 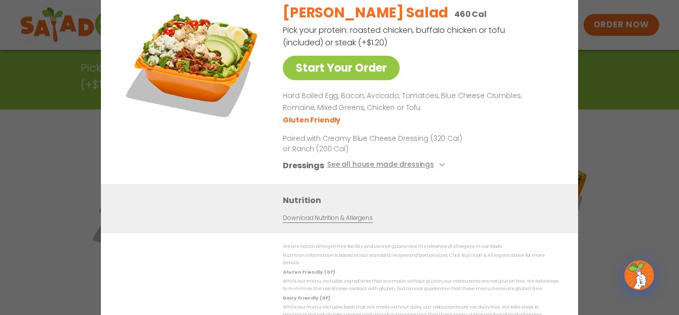 I want to click on button: See all house made dressings, so click(x=387, y=165).